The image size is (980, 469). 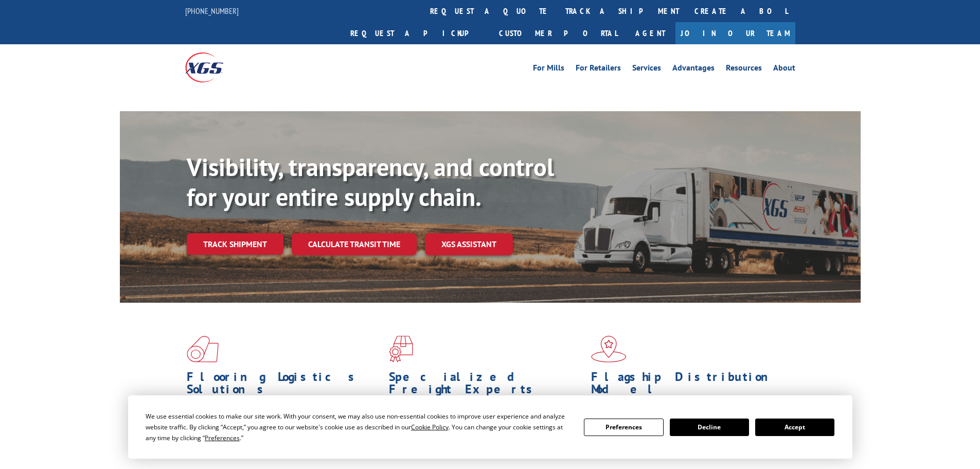 I want to click on img: xgs-icon-focused-on-flooring-red, so click(x=401, y=348).